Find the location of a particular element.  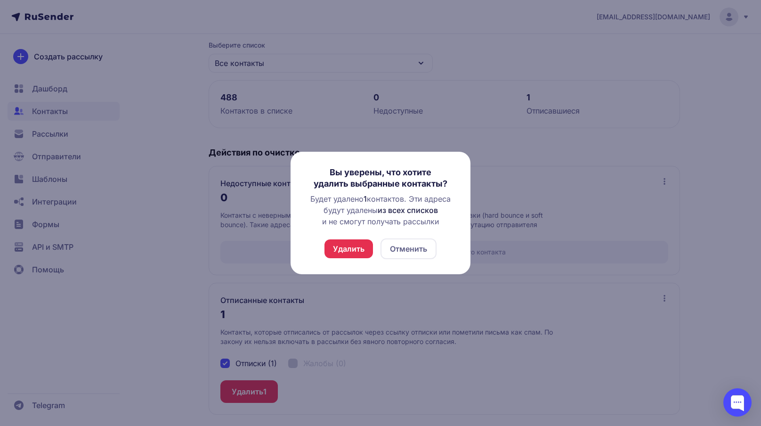

button: Удалить is located at coordinates (348, 249).